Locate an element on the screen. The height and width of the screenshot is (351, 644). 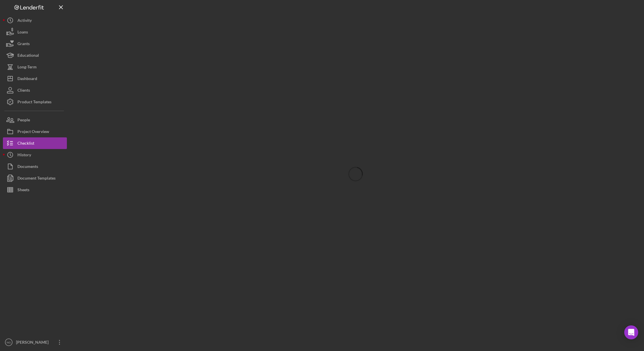
a: Activity is located at coordinates (35, 21).